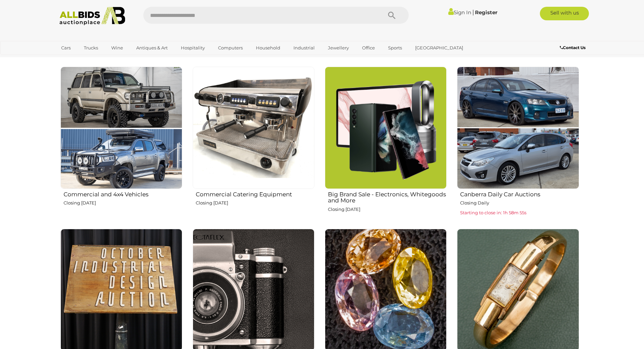  I want to click on a: Canberra Daily Car Auctions Closing Daily Starting to close in: 1h 58m 55s, so click(518, 145).